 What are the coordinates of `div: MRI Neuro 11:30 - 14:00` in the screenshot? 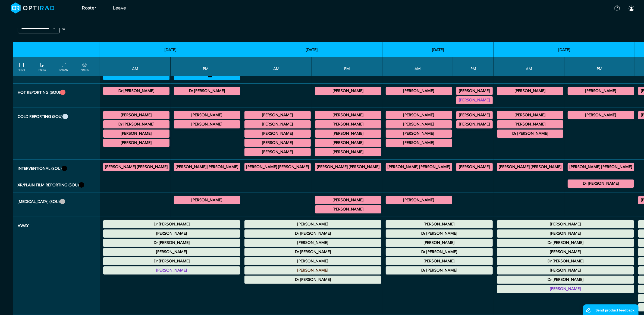 It's located at (136, 143).